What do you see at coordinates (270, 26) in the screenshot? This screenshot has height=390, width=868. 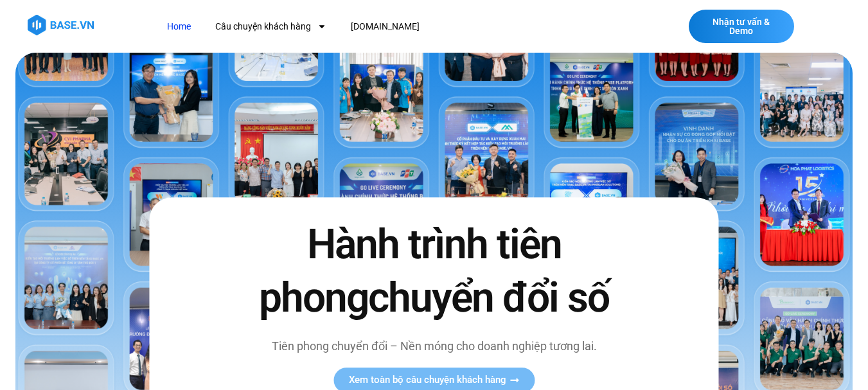 I see `a: Câu chuyện khách hàng` at bounding box center [270, 26].